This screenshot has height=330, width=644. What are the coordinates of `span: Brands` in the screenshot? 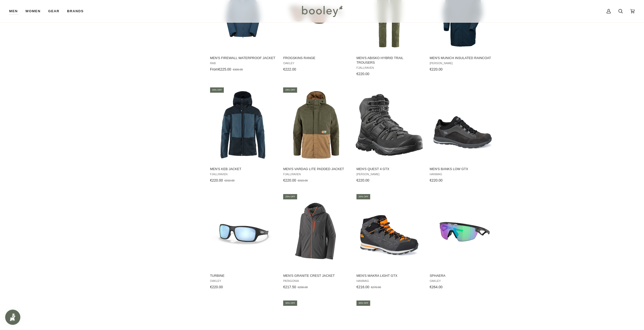 It's located at (75, 11).